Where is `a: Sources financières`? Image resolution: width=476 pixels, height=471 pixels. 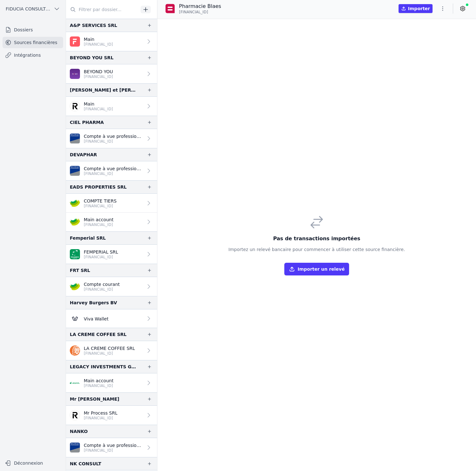
a: Sources financières is located at coordinates (33, 43).